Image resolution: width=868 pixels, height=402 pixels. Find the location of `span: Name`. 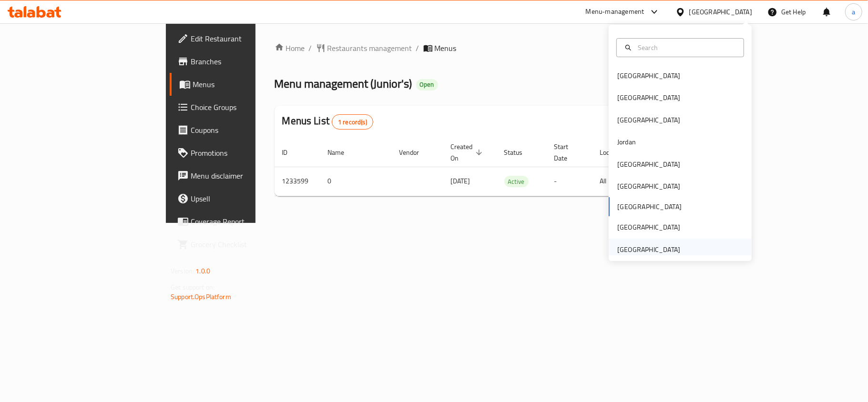

span: Name is located at coordinates (342, 152).